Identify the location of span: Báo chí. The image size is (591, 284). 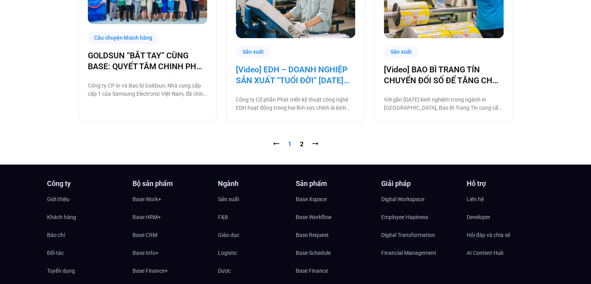
(56, 235).